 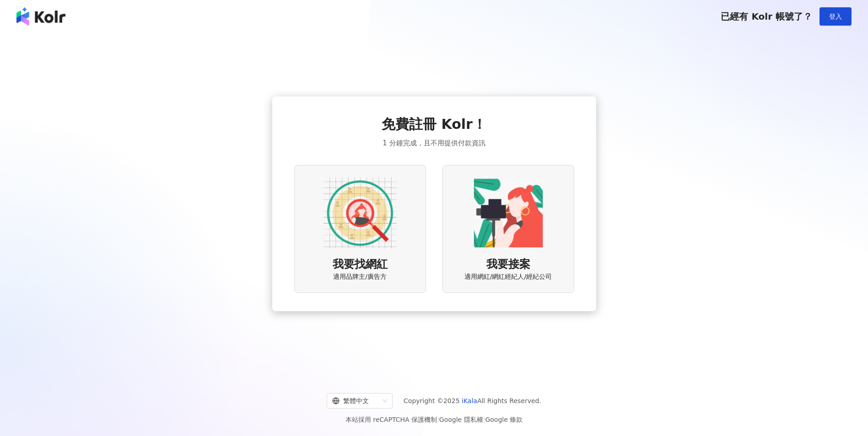 What do you see at coordinates (359, 277) in the screenshot?
I see `span: 適用品牌主/廣告方` at bounding box center [359, 277].